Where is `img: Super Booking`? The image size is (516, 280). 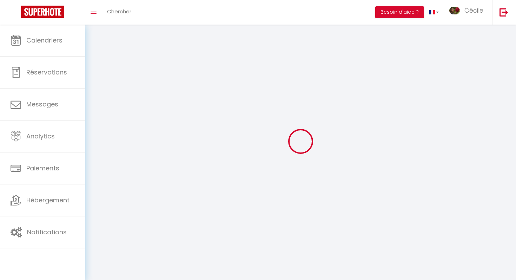
img: Super Booking is located at coordinates (42, 12).